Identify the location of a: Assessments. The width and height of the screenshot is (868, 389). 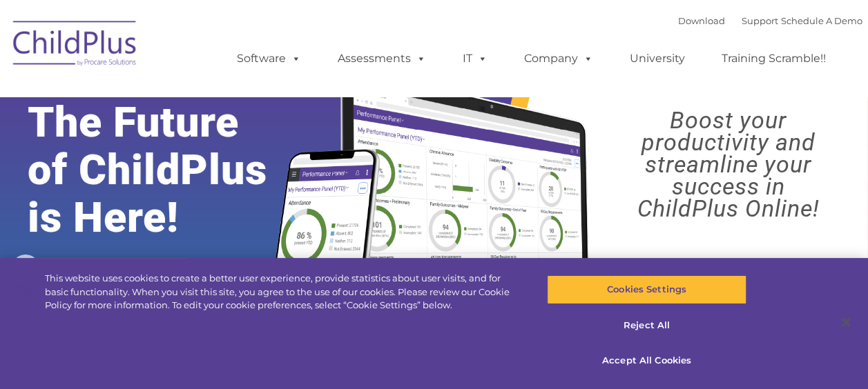
(382, 58).